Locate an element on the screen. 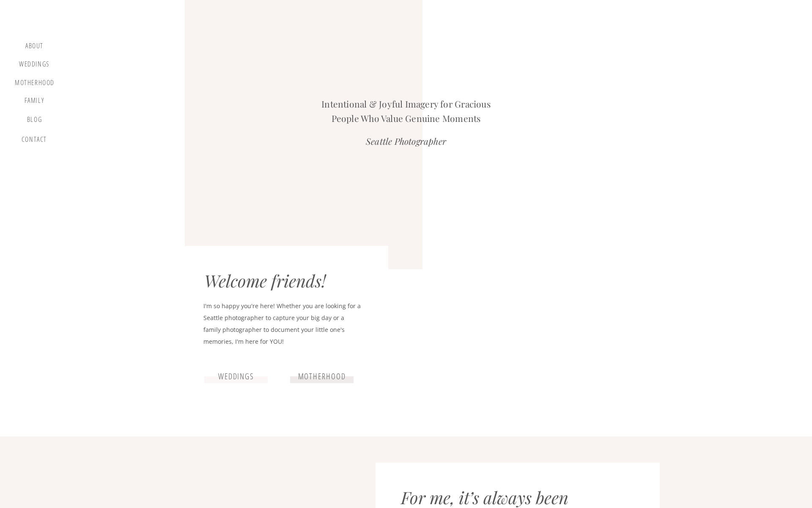 The image size is (812, 508). div: motherhood is located at coordinates (35, 83).